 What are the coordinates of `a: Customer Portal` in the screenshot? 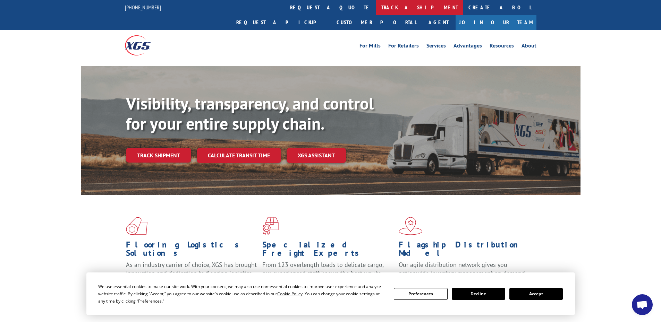 It's located at (376, 22).